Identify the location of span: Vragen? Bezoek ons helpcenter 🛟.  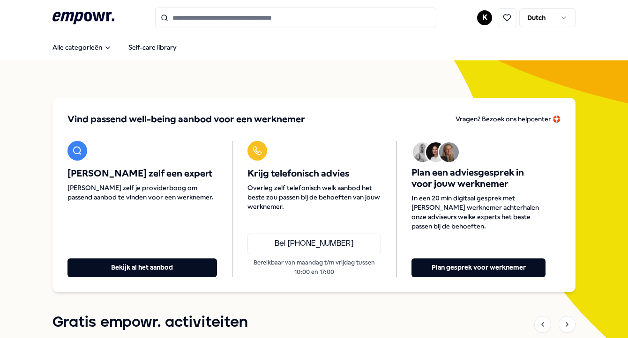
(508, 119).